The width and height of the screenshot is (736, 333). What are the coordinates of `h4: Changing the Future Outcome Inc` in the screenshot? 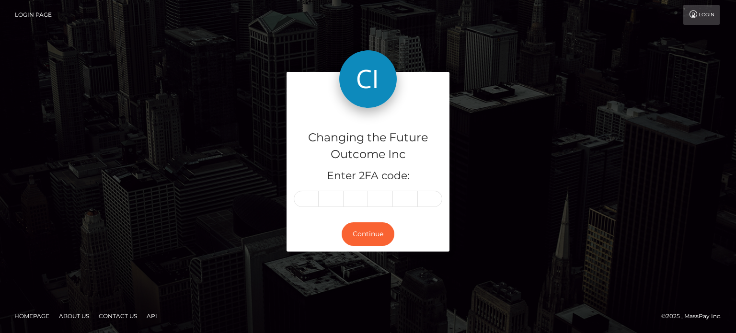 It's located at (368, 146).